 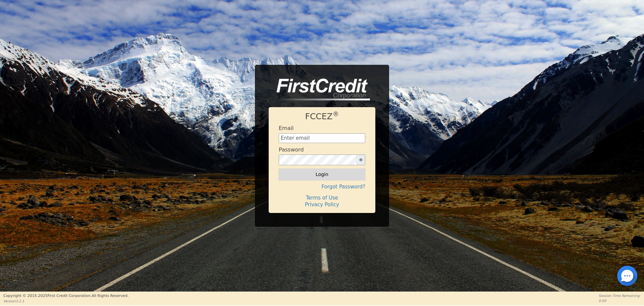 I want to click on h1: FCCEZ, so click(x=322, y=117).